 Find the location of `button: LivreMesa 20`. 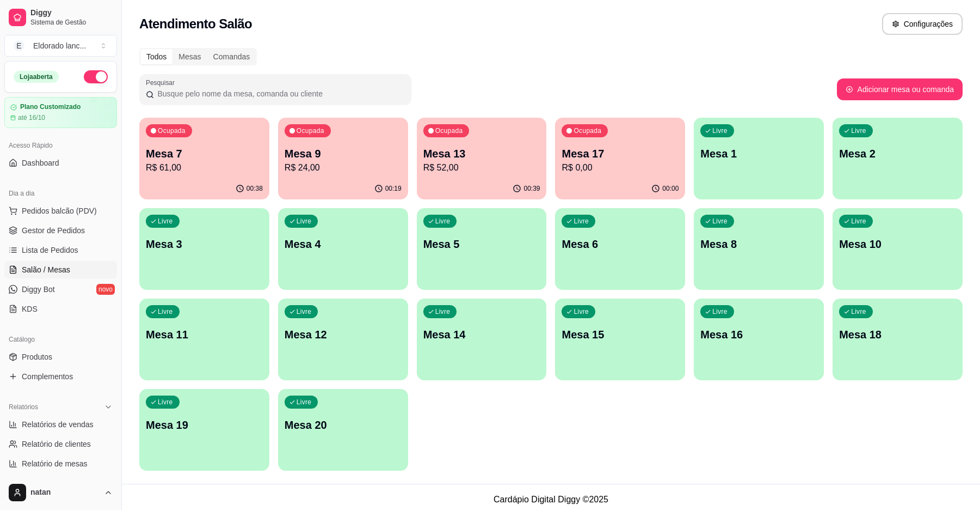

button: LivreMesa 20 is located at coordinates (343, 429).